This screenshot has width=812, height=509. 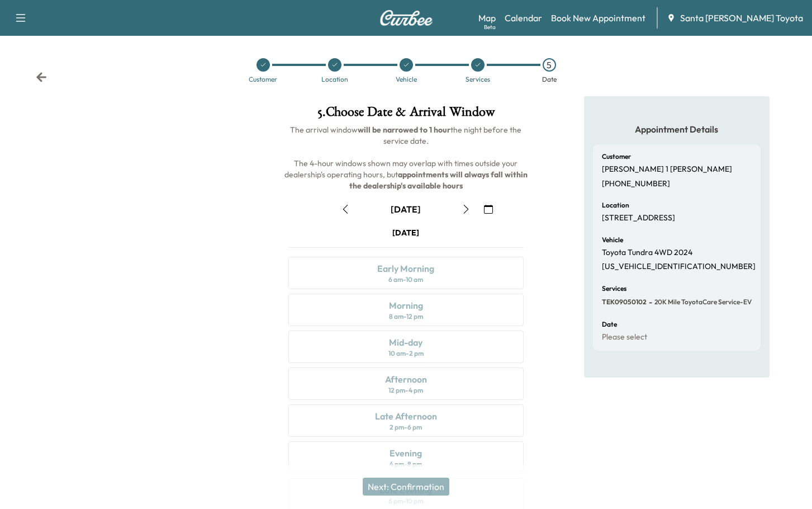 I want to click on div: Back, so click(x=42, y=77).